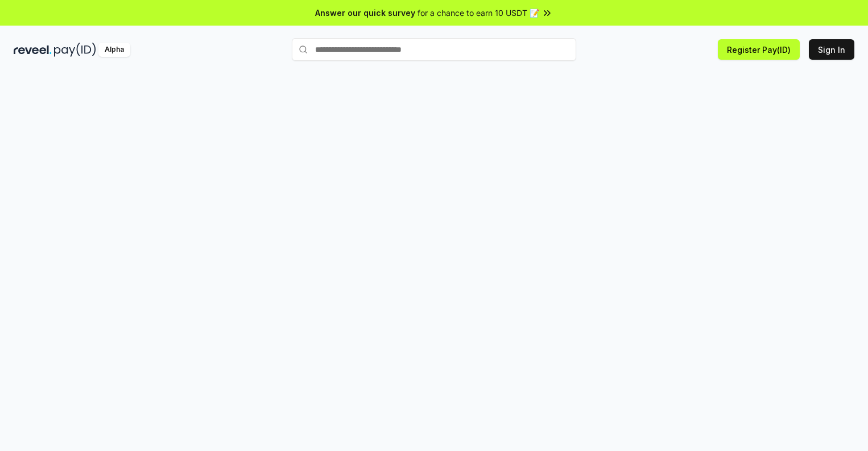 The image size is (868, 451). What do you see at coordinates (365, 13) in the screenshot?
I see `span: Answer our quick survey` at bounding box center [365, 13].